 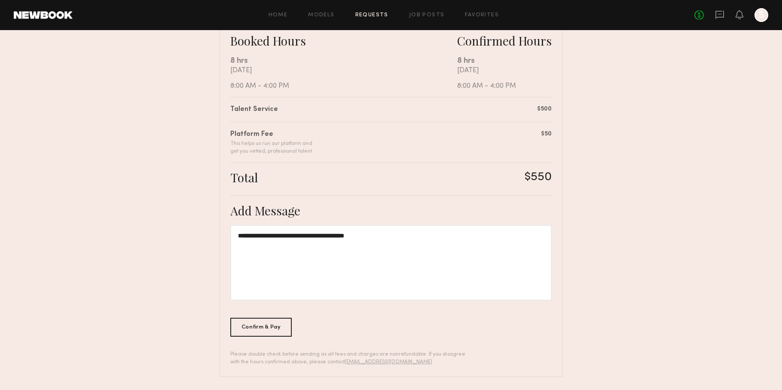 I want to click on div: $550, so click(x=538, y=177).